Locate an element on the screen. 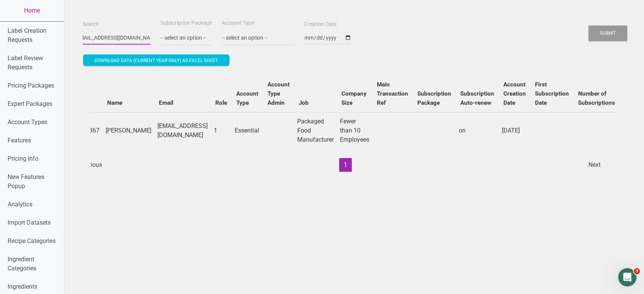  button: Submit is located at coordinates (608, 33).